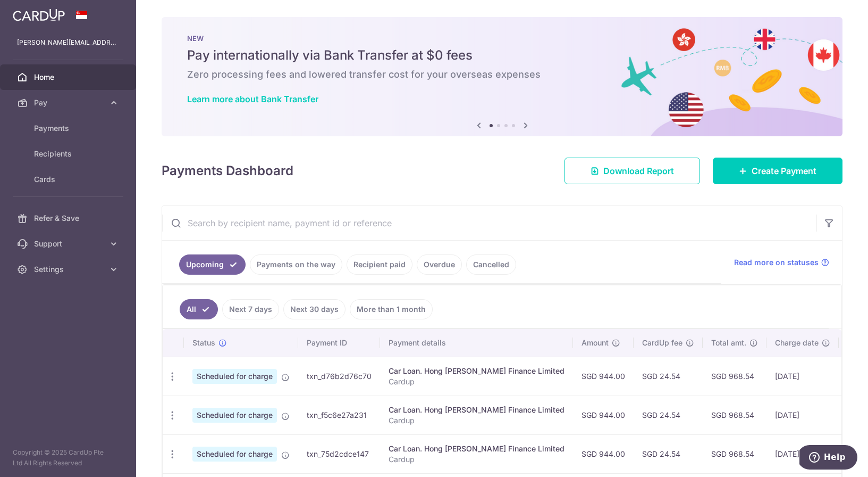  I want to click on a: Read more on statuses, so click(782, 263).